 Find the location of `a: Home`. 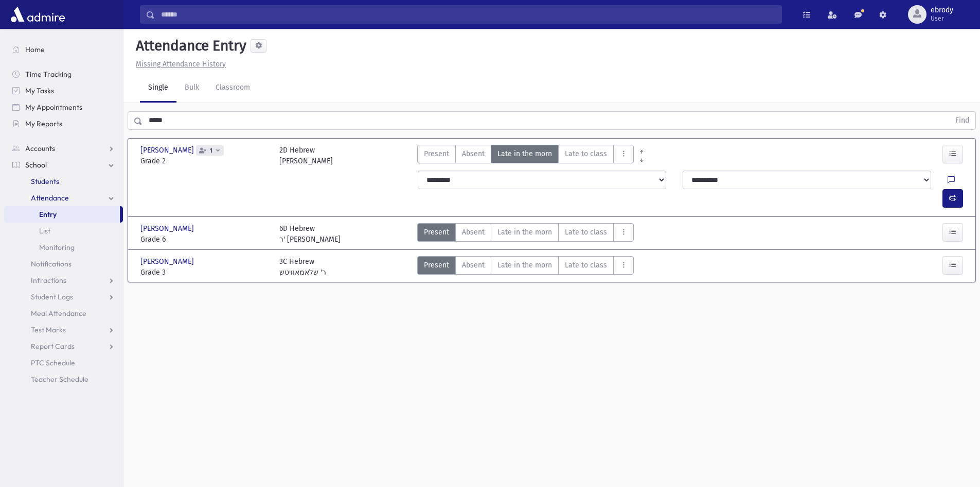

a: Home is located at coordinates (63, 49).